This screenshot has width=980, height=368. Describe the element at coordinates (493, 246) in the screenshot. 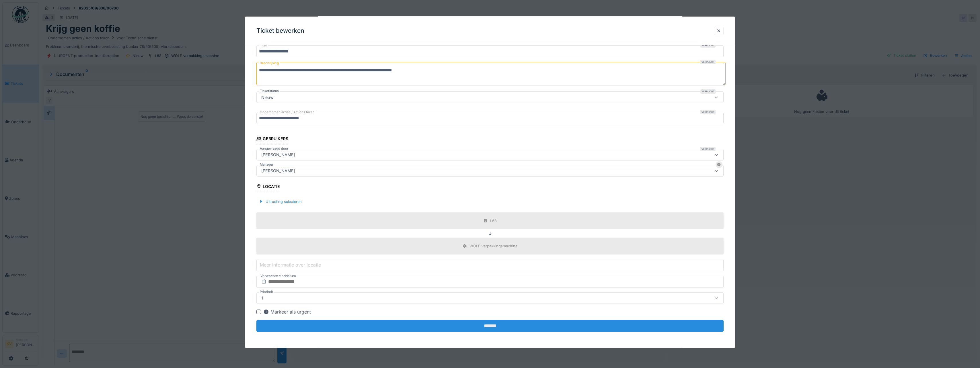

I see `div: WOLF verpakkingsmachine` at that location.